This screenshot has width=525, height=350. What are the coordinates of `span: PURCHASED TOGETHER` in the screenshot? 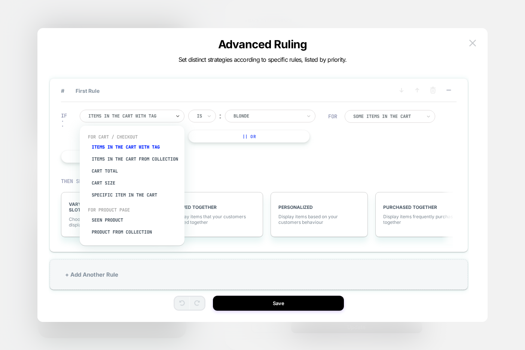 It's located at (424, 207).